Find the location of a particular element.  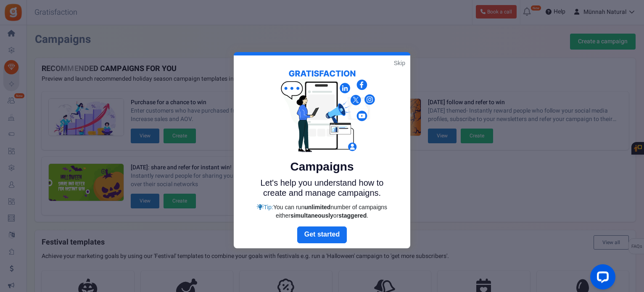

strong: simultaneously is located at coordinates (312, 215).